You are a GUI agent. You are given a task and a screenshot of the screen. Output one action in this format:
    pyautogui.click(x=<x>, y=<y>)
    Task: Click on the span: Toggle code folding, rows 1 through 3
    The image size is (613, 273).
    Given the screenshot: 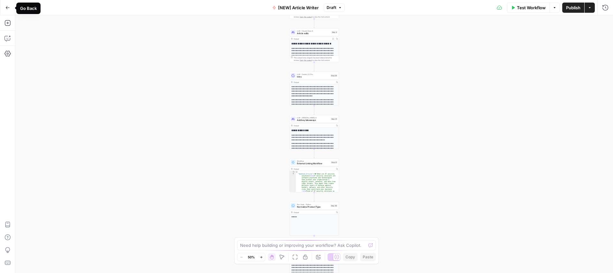 What is the action you would take?
    pyautogui.click(x=295, y=172)
    